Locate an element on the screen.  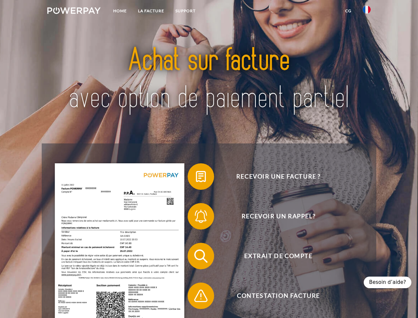
a: Recevoir une facture ? is located at coordinates (274, 176).